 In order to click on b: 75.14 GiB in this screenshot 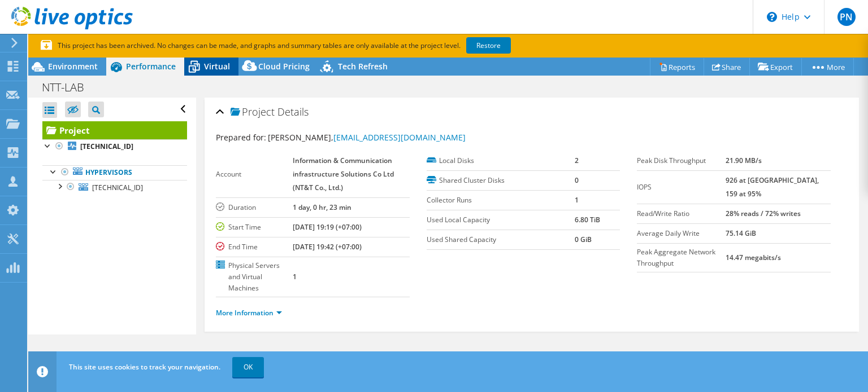, I will do `click(740, 233)`.